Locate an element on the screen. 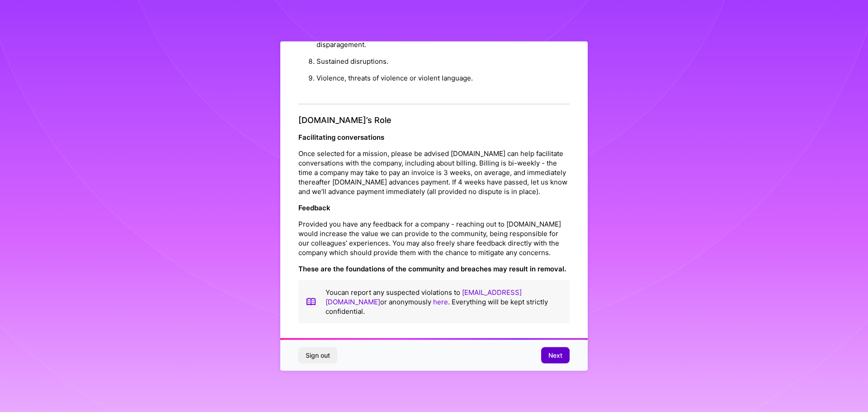 The image size is (868, 412). button: Next is located at coordinates (555, 355).